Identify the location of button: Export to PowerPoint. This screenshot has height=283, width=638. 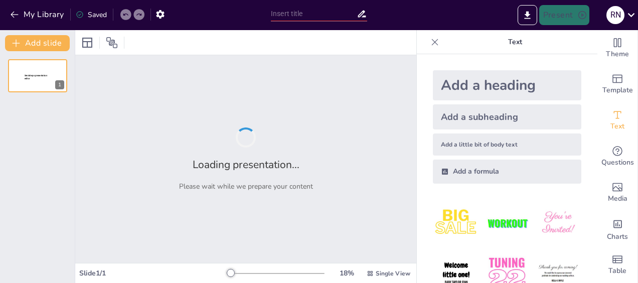
(527, 15).